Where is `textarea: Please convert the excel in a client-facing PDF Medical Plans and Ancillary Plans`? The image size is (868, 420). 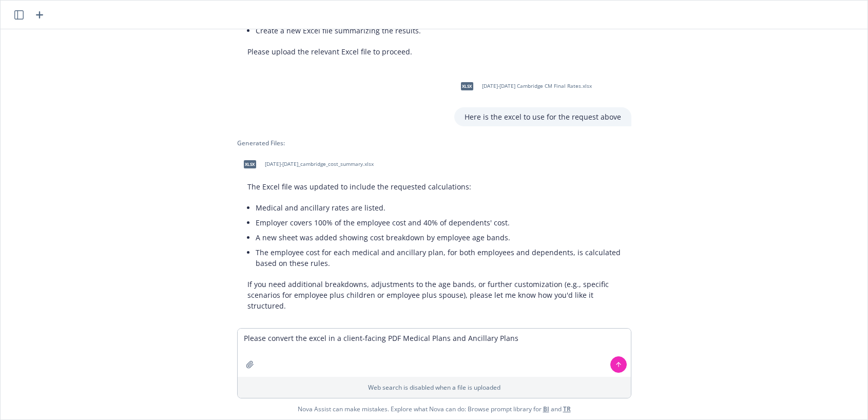 textarea: Please convert the excel in a client-facing PDF Medical Plans and Ancillary Plans is located at coordinates (434, 353).